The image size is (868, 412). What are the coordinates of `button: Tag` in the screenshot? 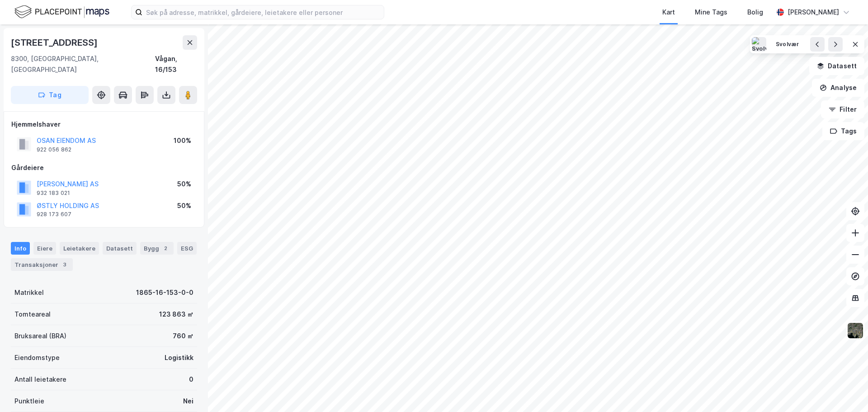 It's located at (50, 95).